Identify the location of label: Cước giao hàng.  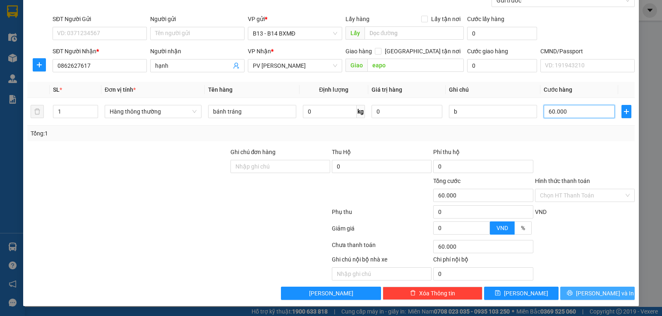
(487, 51).